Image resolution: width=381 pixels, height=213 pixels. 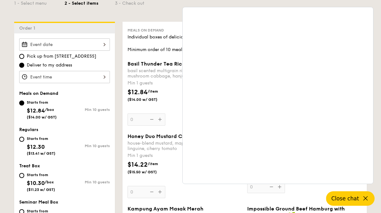 I want to click on input: Starts from$12.30($13.41 w/ GST)Min 10 guests, so click(x=22, y=139).